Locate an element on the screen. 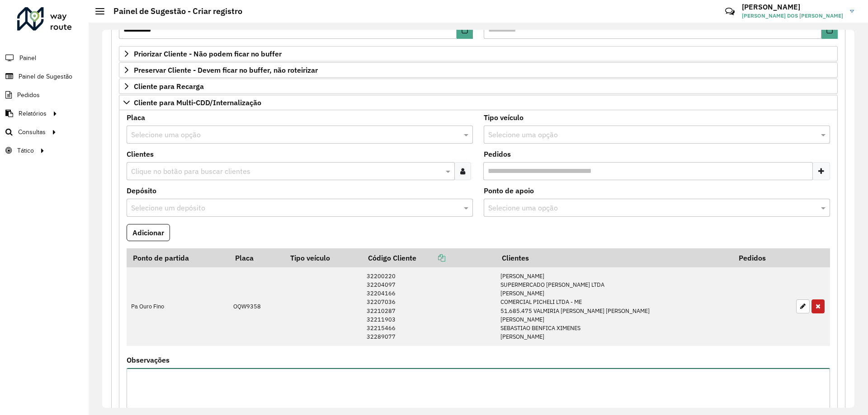  th: Tipo veículo is located at coordinates (323, 258).